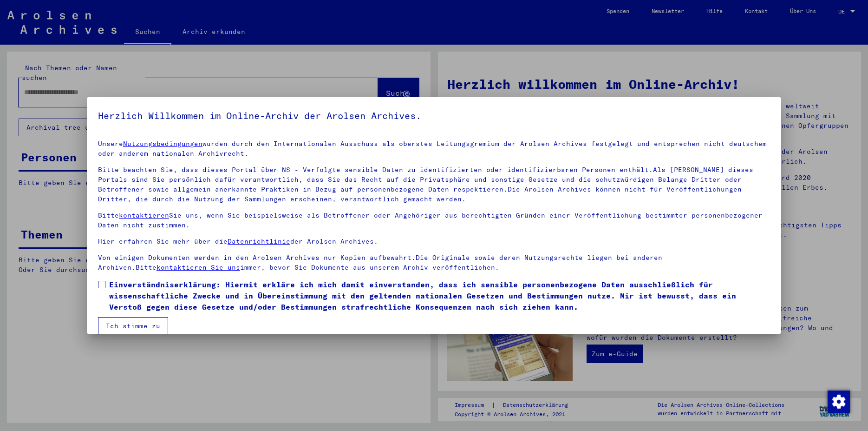 Image resolution: width=868 pixels, height=431 pixels. Describe the element at coordinates (434, 116) in the screenshot. I see `h5: Herzlich Willkommen im Online-Archiv der Arolsen Archives.` at that location.